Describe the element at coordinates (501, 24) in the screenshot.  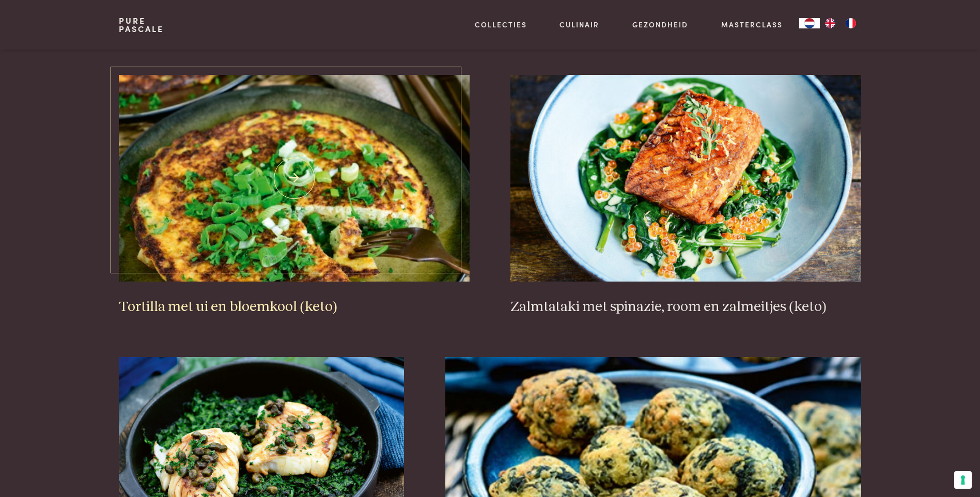
I see `a: Collecties` at that location.